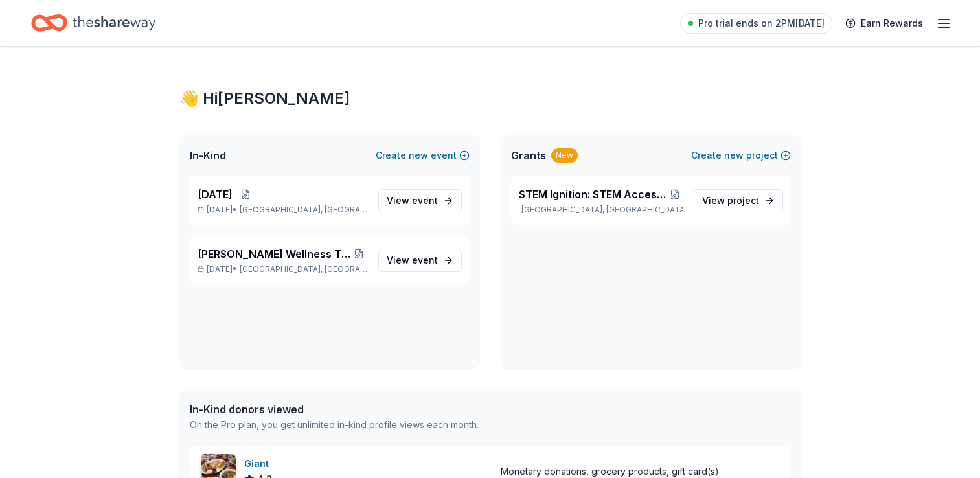  I want to click on span: STEM Ignition: STEM Access and Exploration., so click(593, 194).